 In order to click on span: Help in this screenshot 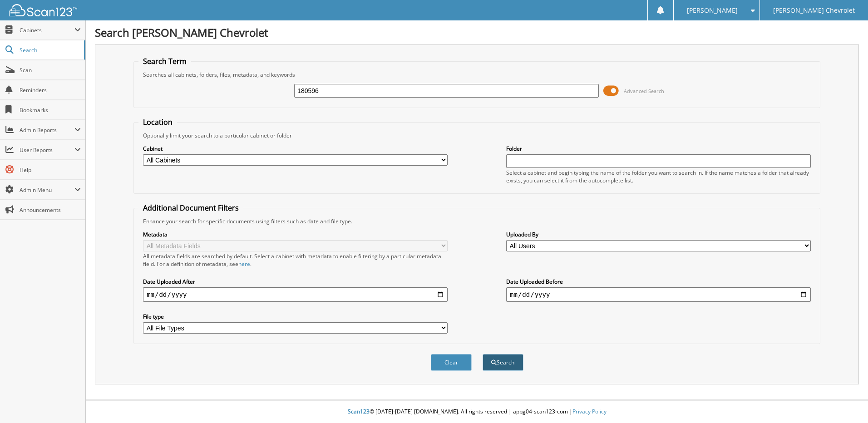, I will do `click(50, 170)`.